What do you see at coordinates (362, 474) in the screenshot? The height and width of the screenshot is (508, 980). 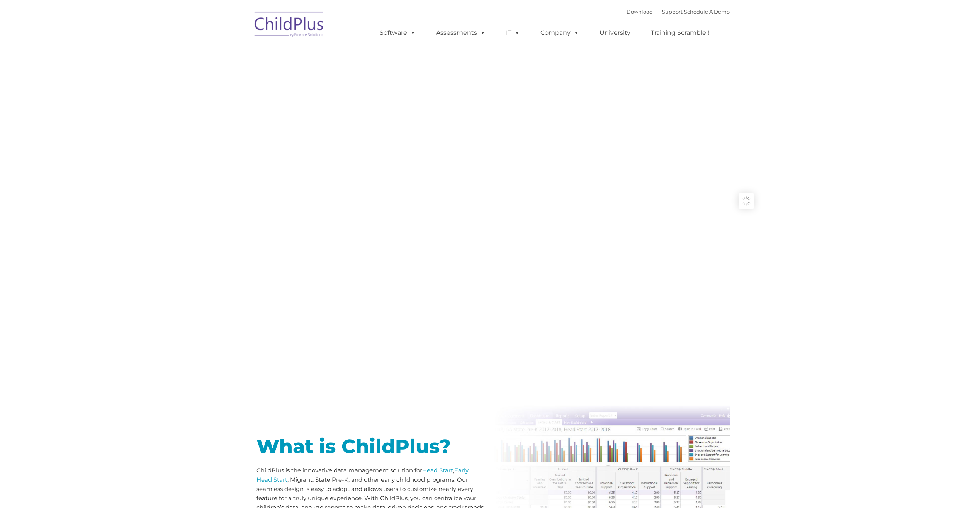 I see `a: Early Head Start` at bounding box center [362, 474].